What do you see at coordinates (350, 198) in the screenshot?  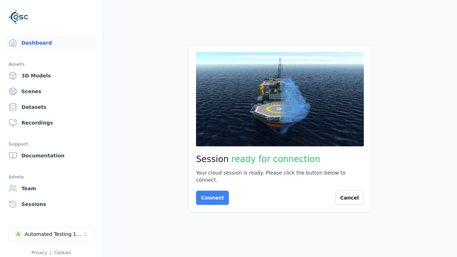 I see `button: Cancel` at bounding box center [350, 198].